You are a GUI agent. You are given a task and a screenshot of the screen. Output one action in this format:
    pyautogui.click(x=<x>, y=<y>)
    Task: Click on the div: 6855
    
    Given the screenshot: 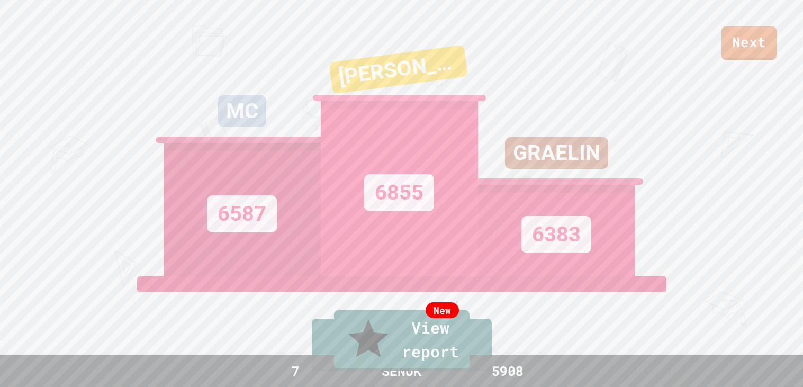 What is the action you would take?
    pyautogui.click(x=399, y=193)
    